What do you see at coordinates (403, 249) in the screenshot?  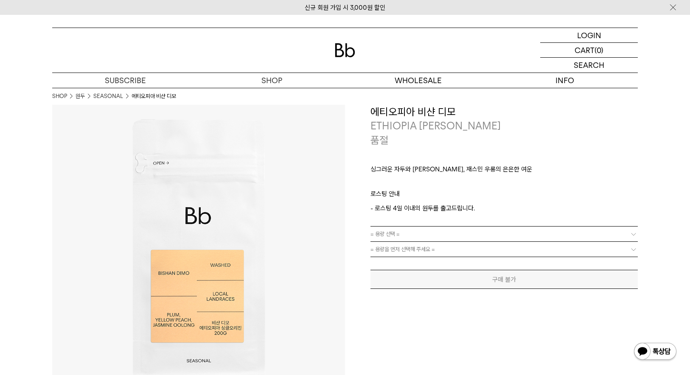 I see `span: = 용량을 먼저 선택해 주세요 =` at bounding box center [403, 249].